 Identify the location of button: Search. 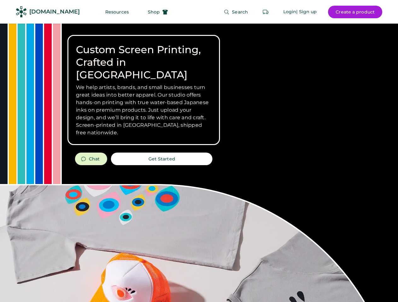
(235, 12).